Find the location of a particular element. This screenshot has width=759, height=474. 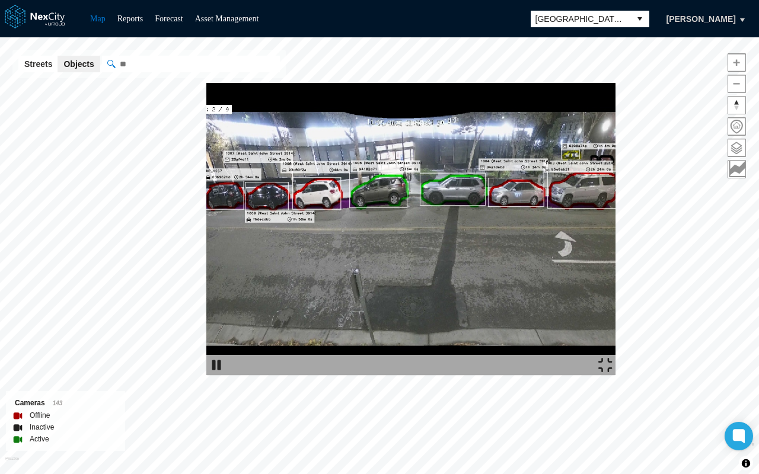

span: Zoom out is located at coordinates (736, 84).